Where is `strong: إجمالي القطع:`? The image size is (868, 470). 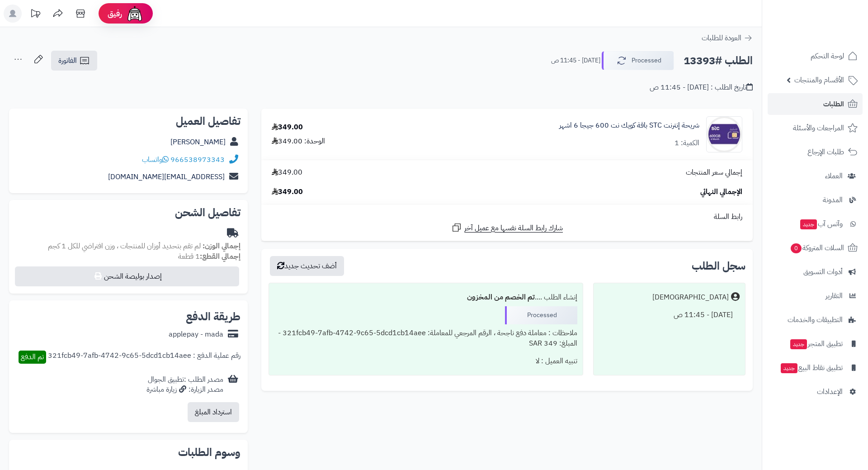 strong: إجمالي القطع: is located at coordinates (220, 256).